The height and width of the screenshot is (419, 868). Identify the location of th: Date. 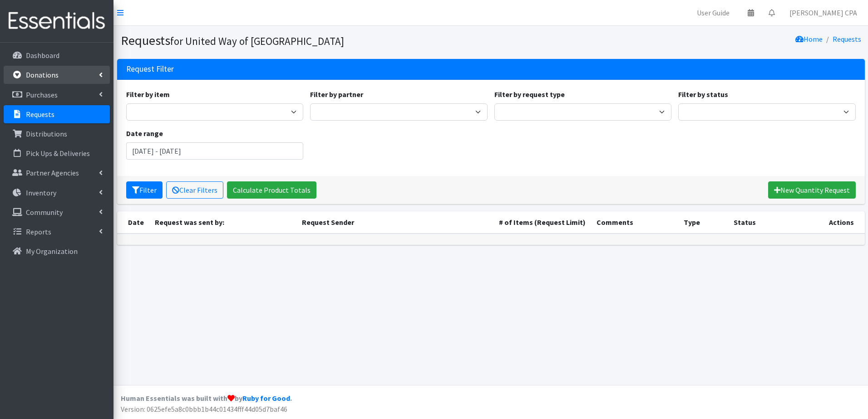
(133, 222).